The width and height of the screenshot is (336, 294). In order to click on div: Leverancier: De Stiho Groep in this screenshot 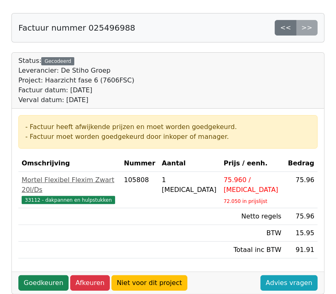, I will do `click(76, 71)`.